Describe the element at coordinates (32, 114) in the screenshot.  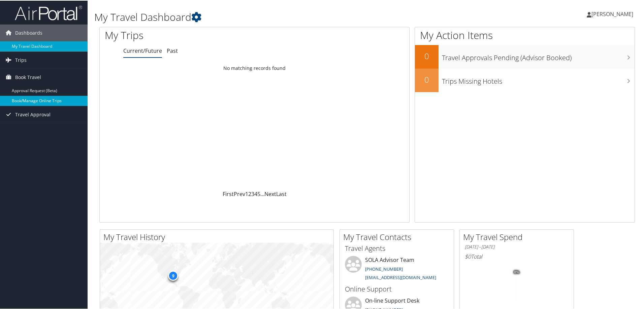
I see `span: Travel Approval` at that location.